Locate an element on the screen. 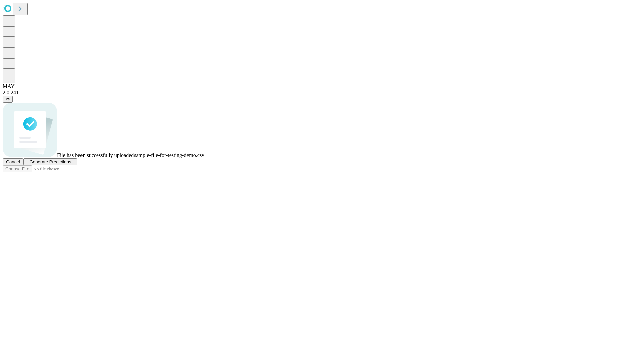  div: MAY is located at coordinates (322, 87).